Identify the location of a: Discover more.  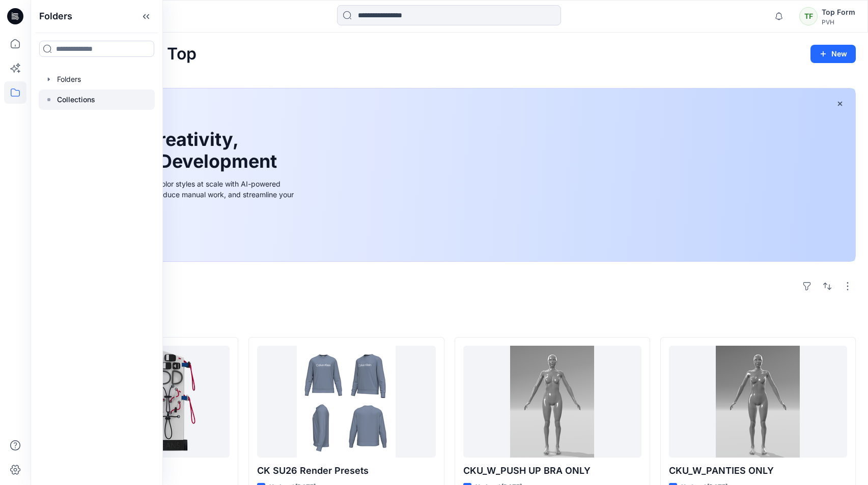
(182, 233).